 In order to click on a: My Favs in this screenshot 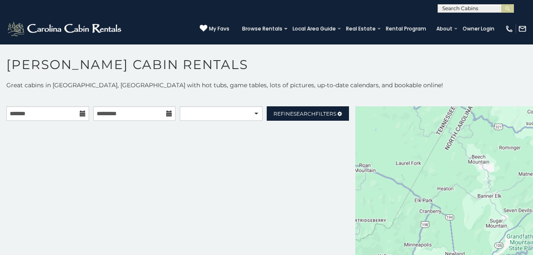, I will do `click(214, 29)`.